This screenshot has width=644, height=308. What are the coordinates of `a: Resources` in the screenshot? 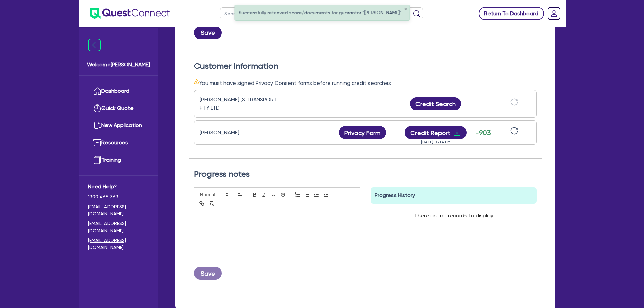 It's located at (118, 143).